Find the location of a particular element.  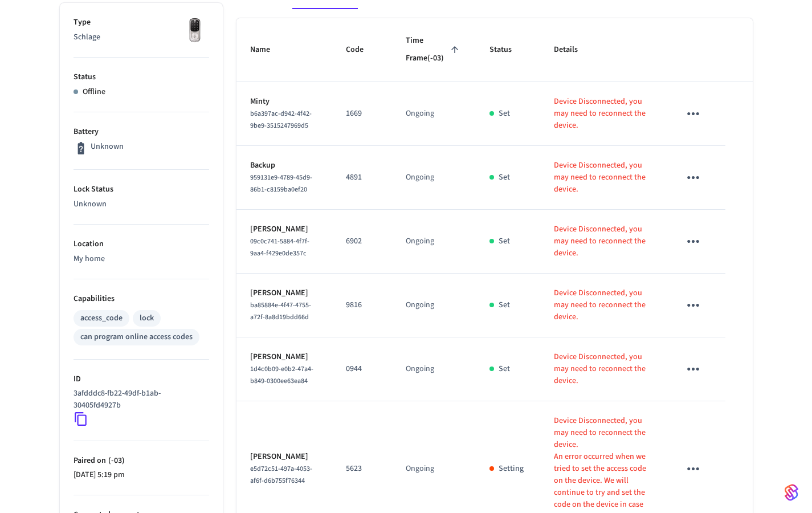

span: 959131e9-4789-45d9-86b1-c8159ba0ef20 is located at coordinates (281, 183).